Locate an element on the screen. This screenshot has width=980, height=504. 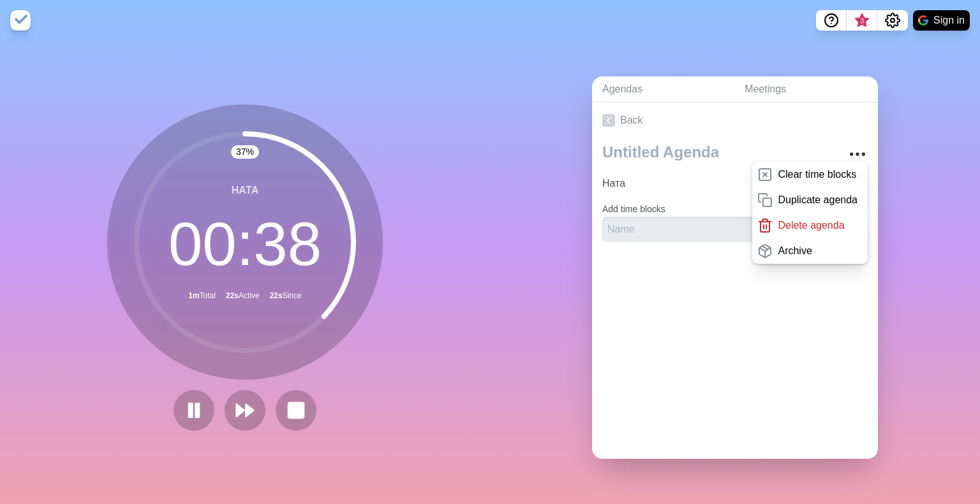
a: Back is located at coordinates (734, 121).